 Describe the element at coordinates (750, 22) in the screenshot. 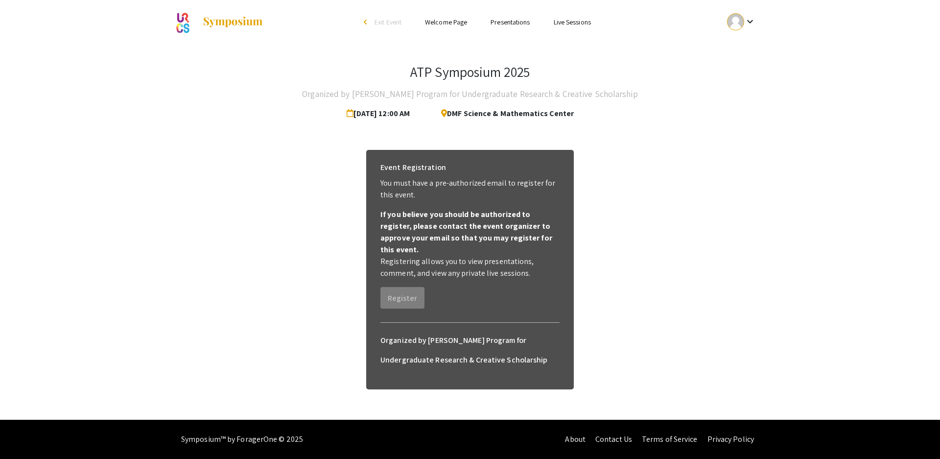

I see `mat-icon: Expand account dropdown` at that location.